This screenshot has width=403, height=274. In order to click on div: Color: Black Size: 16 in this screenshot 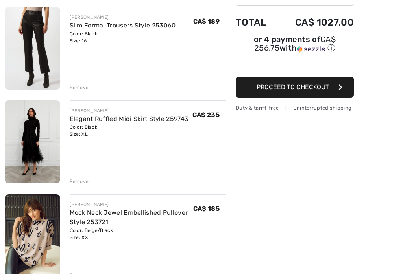, I will do `click(123, 37)`.